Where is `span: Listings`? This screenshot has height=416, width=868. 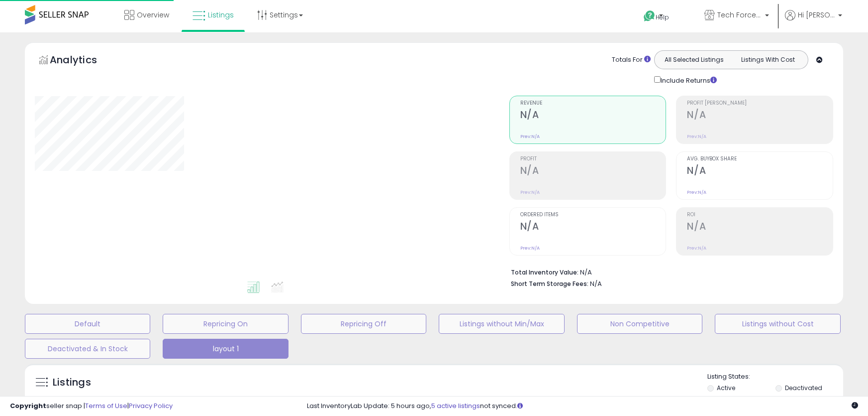 span: Listings is located at coordinates (221, 15).